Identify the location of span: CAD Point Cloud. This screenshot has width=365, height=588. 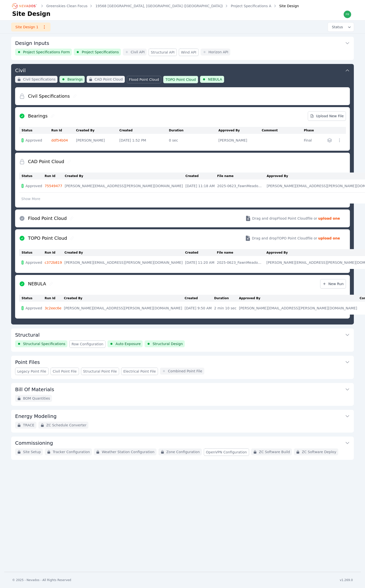
(109, 79).